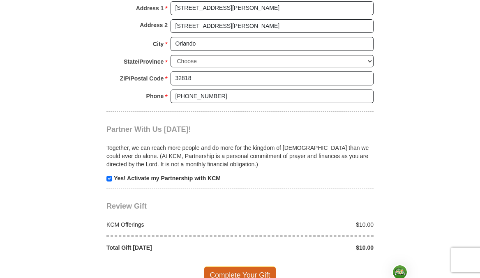 The height and width of the screenshot is (278, 480). What do you see at coordinates (154, 25) in the screenshot?
I see `strong: Address 2` at bounding box center [154, 25].